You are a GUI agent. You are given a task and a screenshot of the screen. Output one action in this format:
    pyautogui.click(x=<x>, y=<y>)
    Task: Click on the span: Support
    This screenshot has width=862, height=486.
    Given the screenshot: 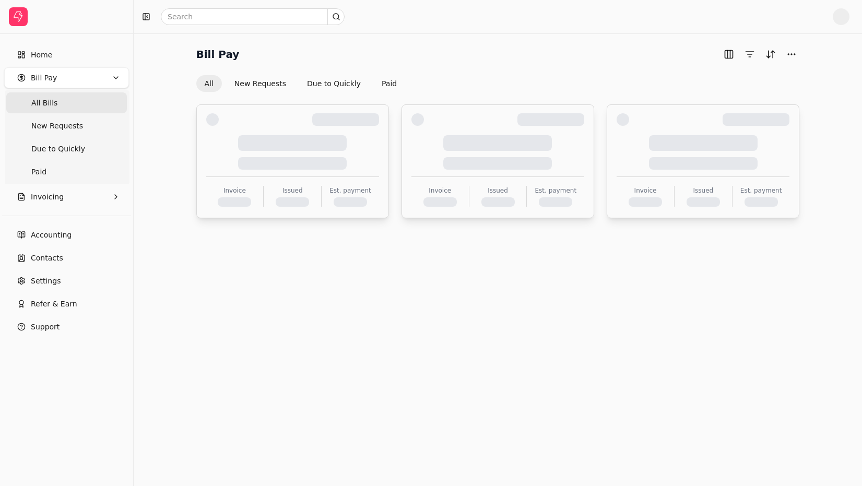 What is the action you would take?
    pyautogui.click(x=45, y=327)
    